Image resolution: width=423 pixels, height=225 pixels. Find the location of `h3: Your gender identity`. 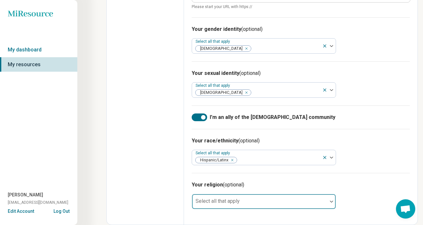

h3: Your gender identity is located at coordinates (300, 29).